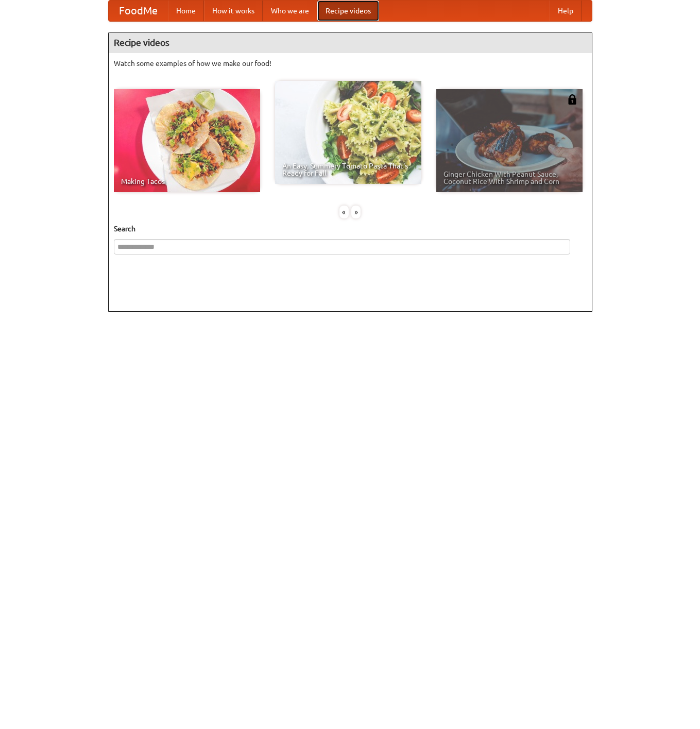 The image size is (700, 729). What do you see at coordinates (187, 141) in the screenshot?
I see `a: Making Tacos` at bounding box center [187, 141].